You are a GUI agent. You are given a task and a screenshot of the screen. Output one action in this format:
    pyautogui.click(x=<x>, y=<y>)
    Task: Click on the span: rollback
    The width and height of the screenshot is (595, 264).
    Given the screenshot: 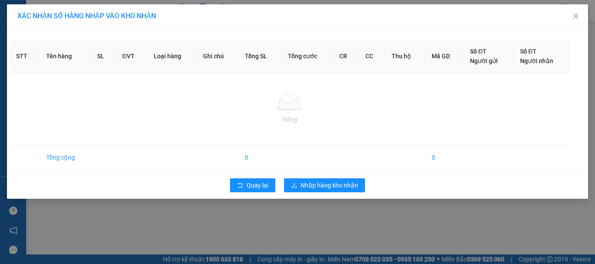 What is the action you would take?
    pyautogui.click(x=240, y=186)
    